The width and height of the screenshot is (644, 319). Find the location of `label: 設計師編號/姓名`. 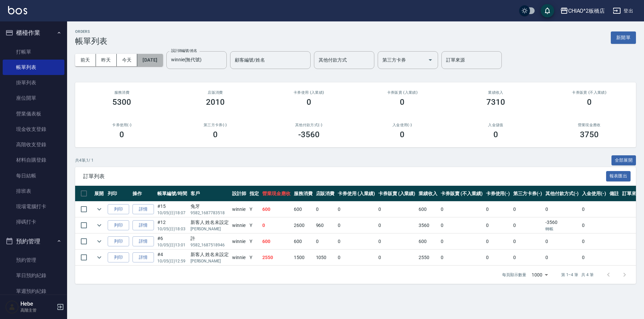

label: 設計師編號/姓名 is located at coordinates (184, 51).